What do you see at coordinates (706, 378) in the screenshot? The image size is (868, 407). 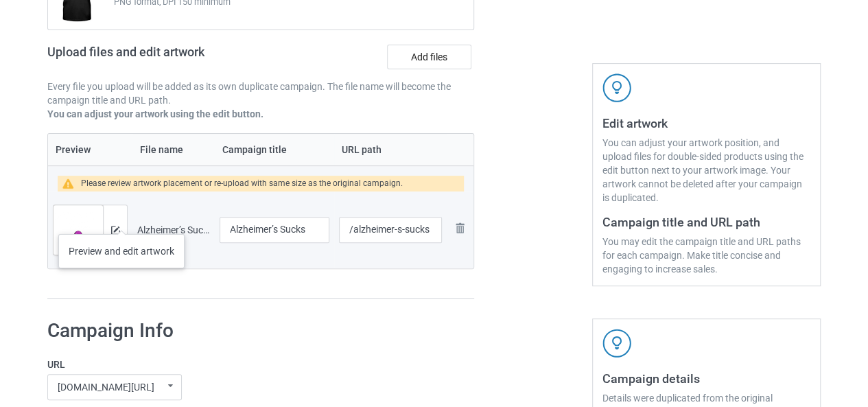 I see `h3: Campaign details` at bounding box center [706, 378].